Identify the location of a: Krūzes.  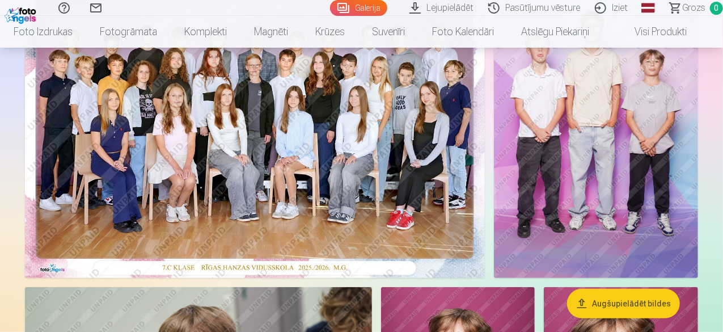
(330, 32).